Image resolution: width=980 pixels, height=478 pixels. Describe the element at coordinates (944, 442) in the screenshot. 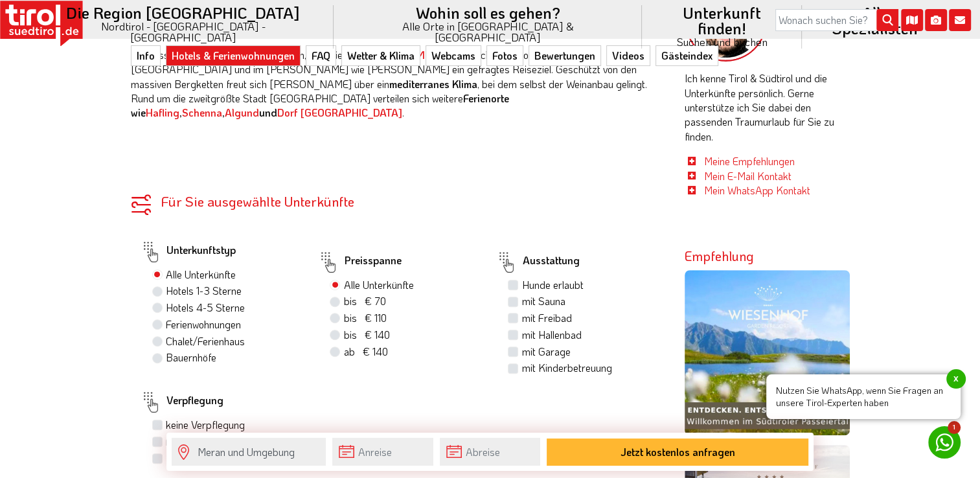

I see `a: 1 Nutzen Sie WhatsApp, wenn Sie Fragen an unsere Tirol-Experten habenx` at that location.